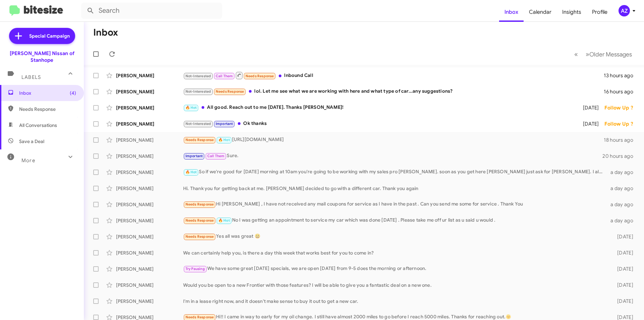  I want to click on a: Insights, so click(572, 12).